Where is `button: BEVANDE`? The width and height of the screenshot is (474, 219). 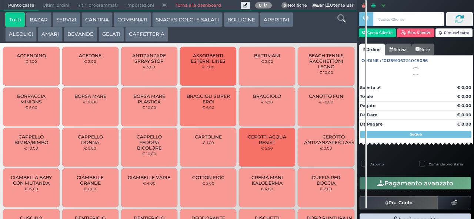
button: BEVANDE is located at coordinates (80, 34).